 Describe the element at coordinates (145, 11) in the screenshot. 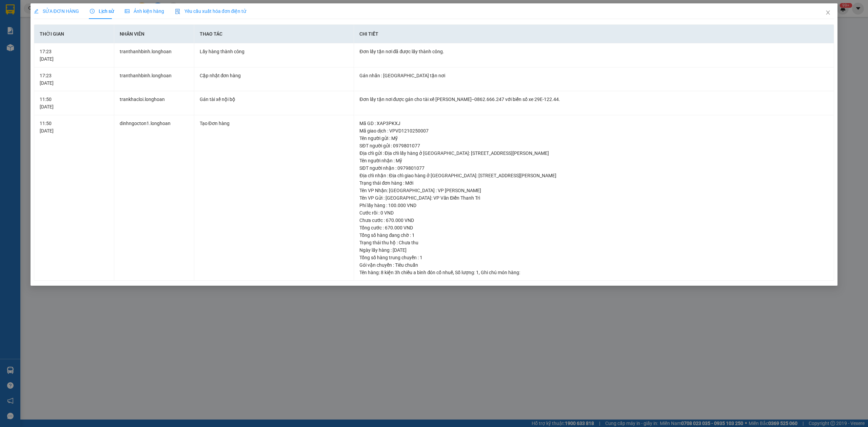

I see `span: Ảnh kiện hàng` at that location.